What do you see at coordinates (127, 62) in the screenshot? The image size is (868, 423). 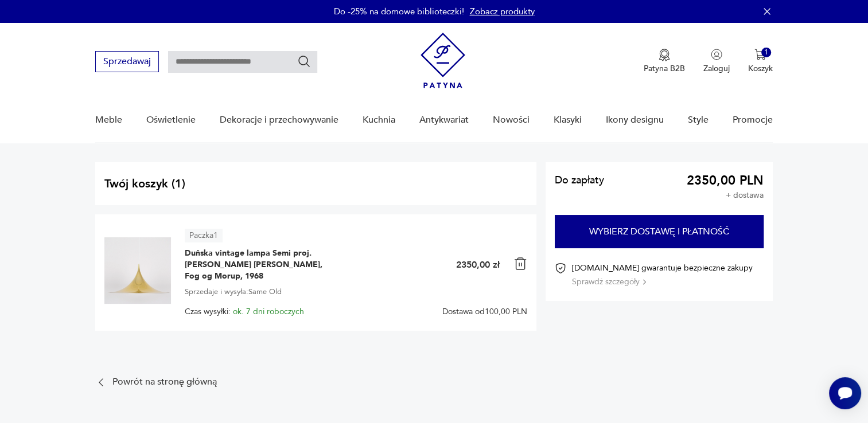 I see `button: Sprzedawaj` at bounding box center [127, 62].